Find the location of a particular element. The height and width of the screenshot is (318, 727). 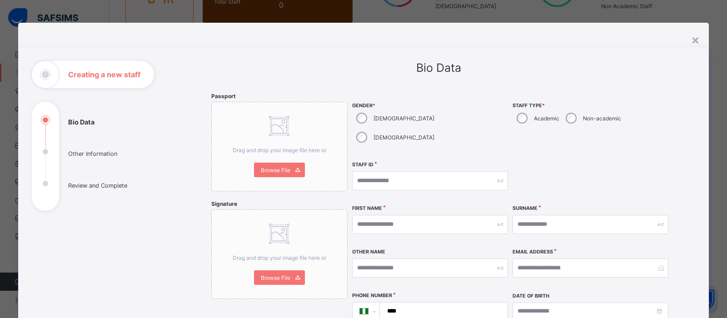

span: Bio Data is located at coordinates (439, 68).